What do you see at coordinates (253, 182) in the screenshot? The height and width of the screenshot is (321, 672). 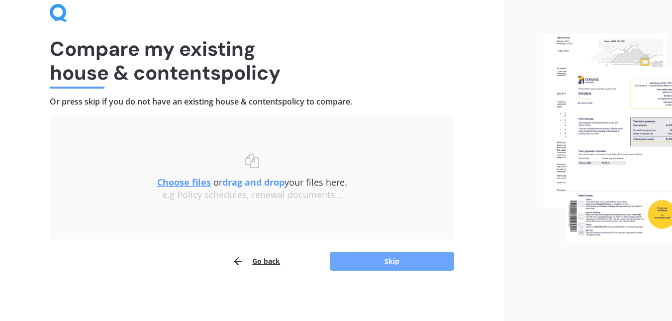 I see `b: drag and drop` at bounding box center [253, 182].